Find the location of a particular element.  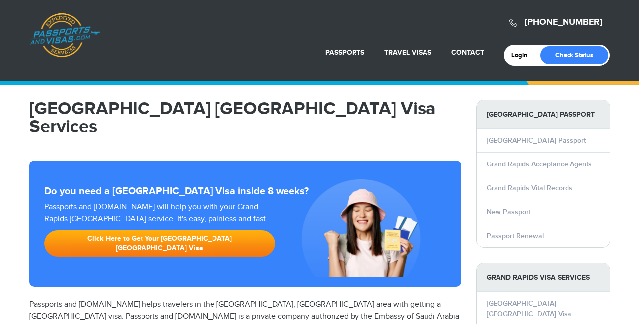

a: Login is located at coordinates (523, 55).